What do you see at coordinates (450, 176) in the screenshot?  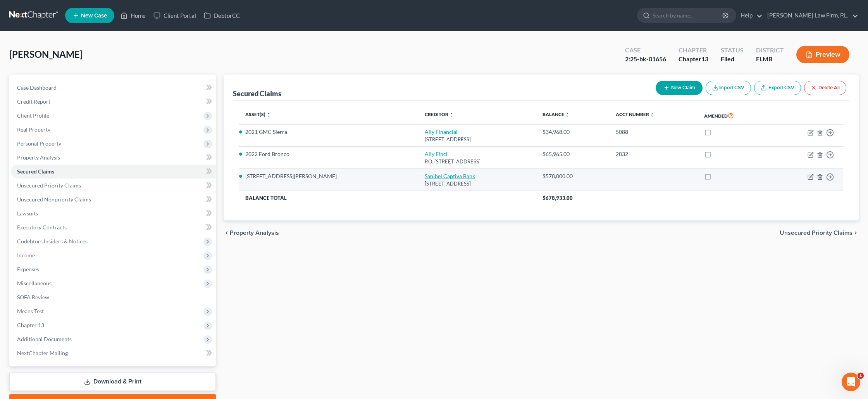 I see `a: Sanibel Captiva Bank` at bounding box center [450, 176].